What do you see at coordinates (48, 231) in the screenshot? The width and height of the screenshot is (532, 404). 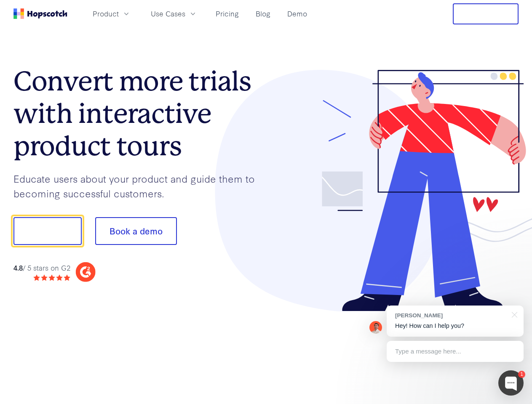 I see `button: Show me!` at bounding box center [48, 231].